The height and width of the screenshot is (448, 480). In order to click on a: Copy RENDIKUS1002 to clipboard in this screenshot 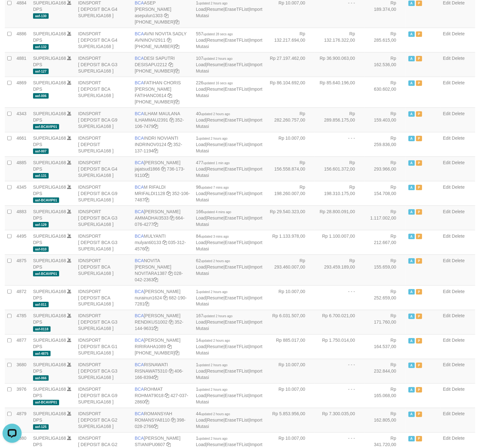, I will do `click(171, 322)`.